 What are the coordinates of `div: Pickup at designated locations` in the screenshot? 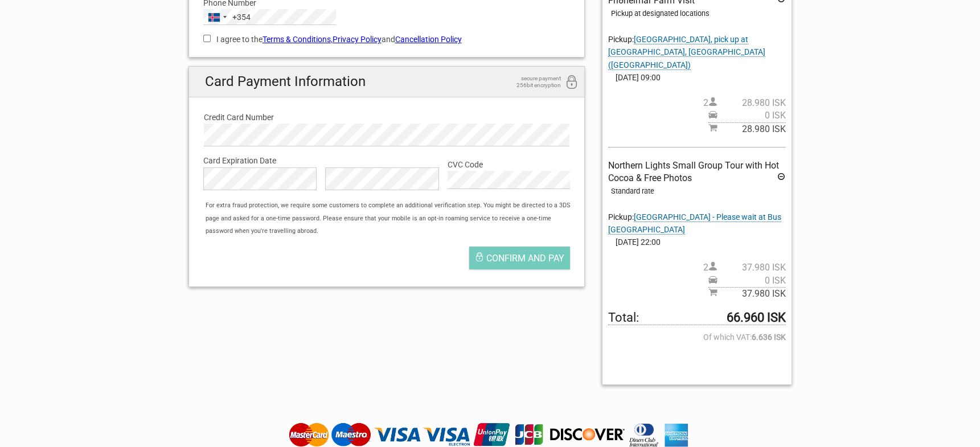 It's located at (698, 14).